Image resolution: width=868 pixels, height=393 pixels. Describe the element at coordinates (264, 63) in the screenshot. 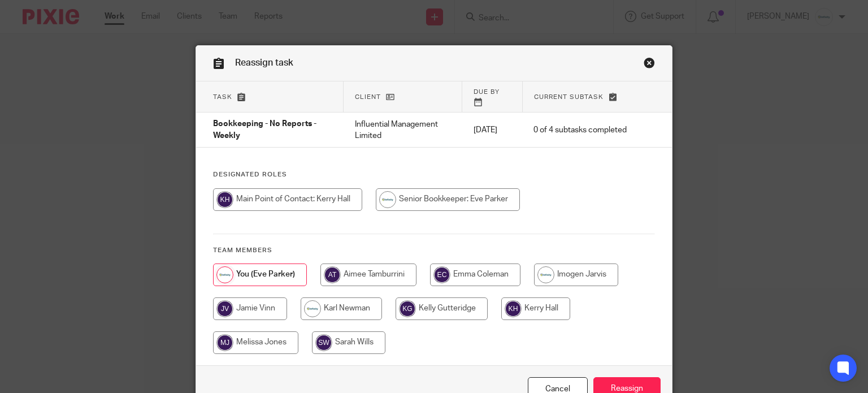

I see `span: Reassign task` at that location.